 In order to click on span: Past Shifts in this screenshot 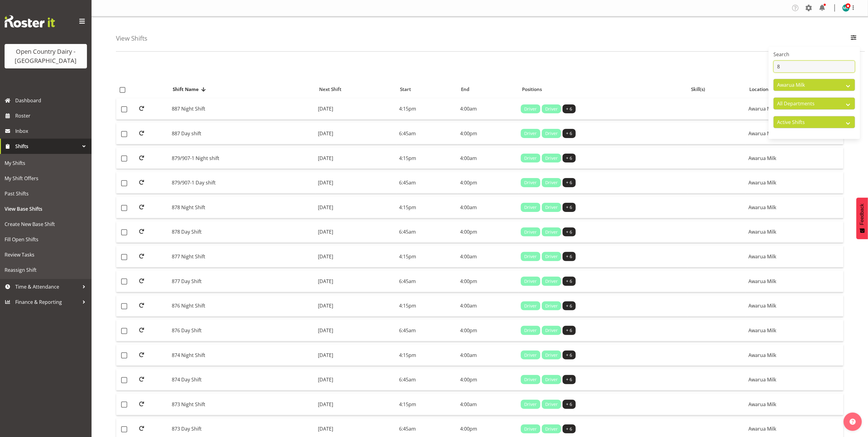, I will do `click(46, 193)`.